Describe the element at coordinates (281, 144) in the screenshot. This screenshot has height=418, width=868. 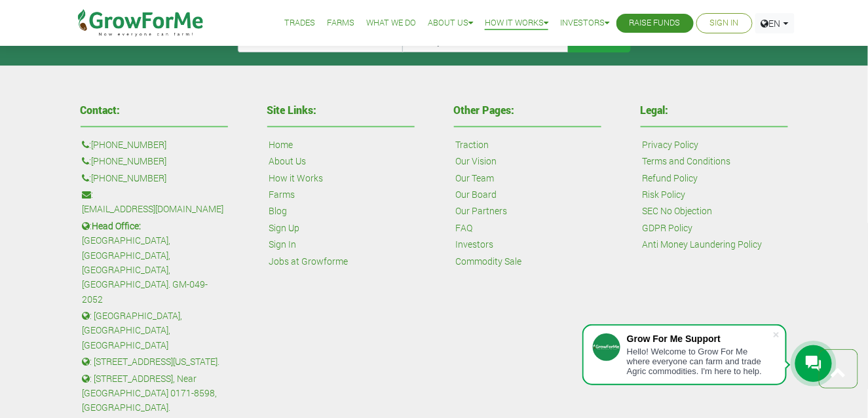
I see `a: Home` at that location.